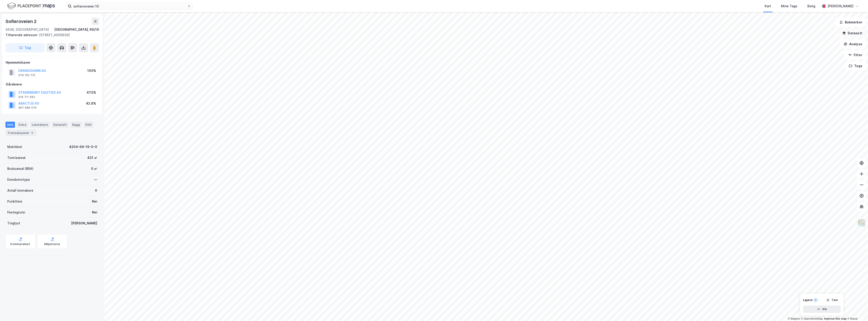 This screenshot has width=868, height=321. Describe the element at coordinates (129, 6) in the screenshot. I see `input: Søk på adresse, matrikkel, gårdeiere, leietakere eller personer` at that location.